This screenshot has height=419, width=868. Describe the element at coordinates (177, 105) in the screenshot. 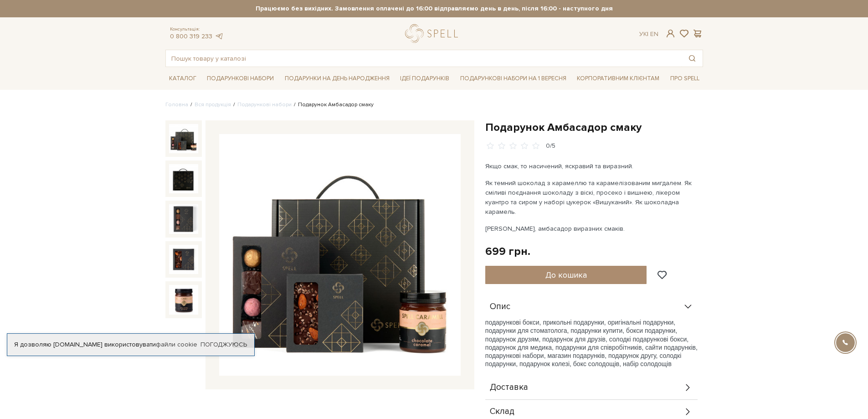

I see `a: Головна` at that location.